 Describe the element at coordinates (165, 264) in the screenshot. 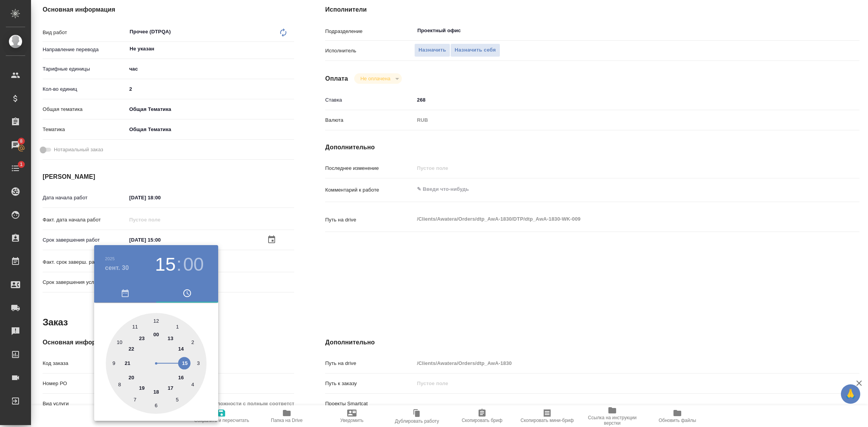

I see `h3: 15` at that location.